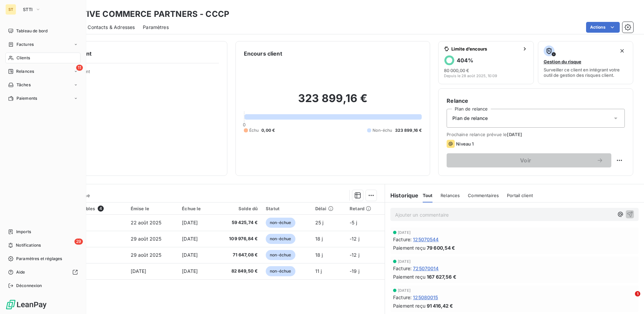 This screenshot has height=314, width=644. What do you see at coordinates (79, 68) in the screenshot?
I see `span: 11` at bounding box center [79, 68].